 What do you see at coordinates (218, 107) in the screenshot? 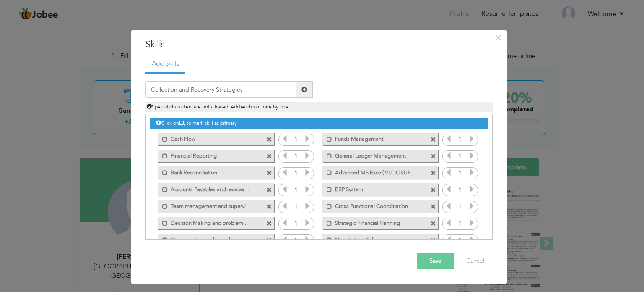
I see `span: Special characters are not allowed. Add each skill one by one.` at bounding box center [218, 107].